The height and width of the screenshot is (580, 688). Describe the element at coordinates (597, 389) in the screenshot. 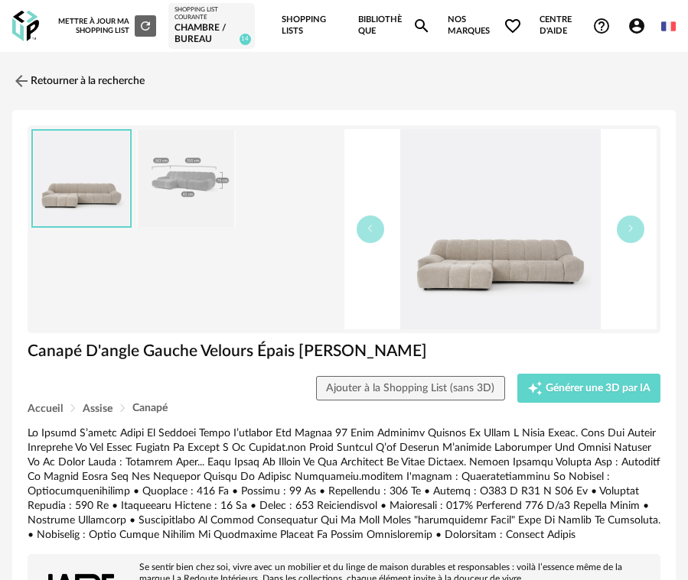

I see `span: Générer une 3D par IA` at that location.